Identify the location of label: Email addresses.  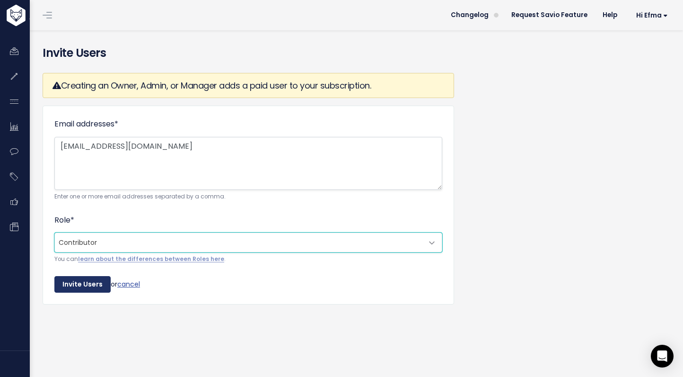
(86, 124).